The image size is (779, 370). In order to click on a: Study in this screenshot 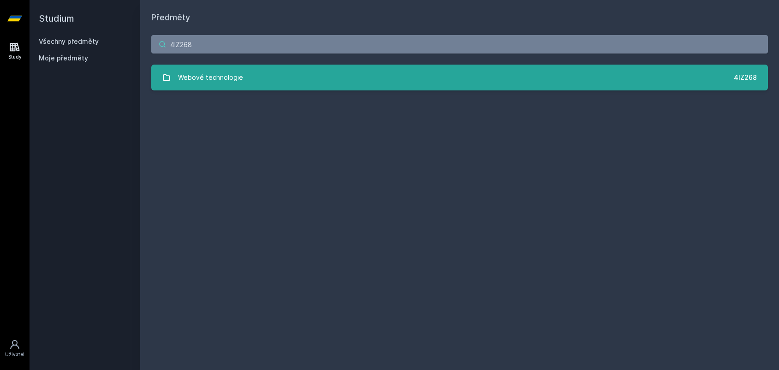, I will do `click(15, 51)`.